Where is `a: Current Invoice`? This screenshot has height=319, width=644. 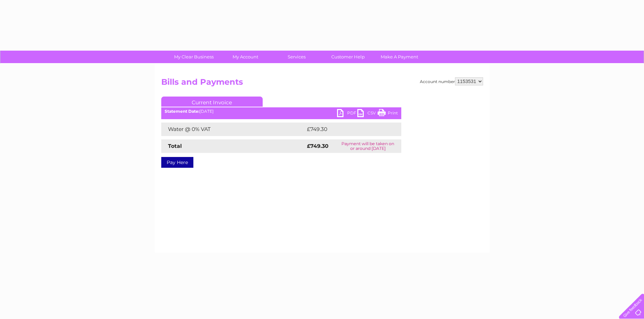 a: Current Invoice is located at coordinates (212, 102).